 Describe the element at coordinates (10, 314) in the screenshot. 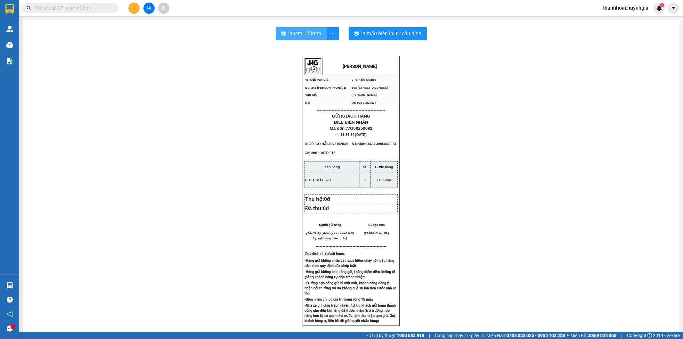

I see `span: notification` at that location.